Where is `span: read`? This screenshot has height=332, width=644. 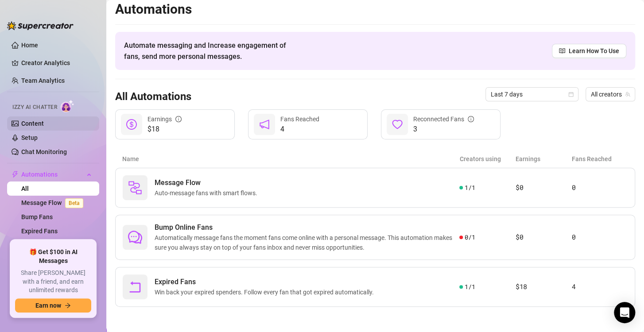 span: read is located at coordinates (562, 51).